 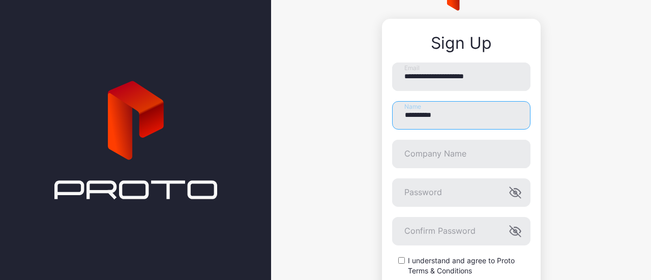 I want to click on a: Proto Terms & Conditions, so click(x=461, y=265).